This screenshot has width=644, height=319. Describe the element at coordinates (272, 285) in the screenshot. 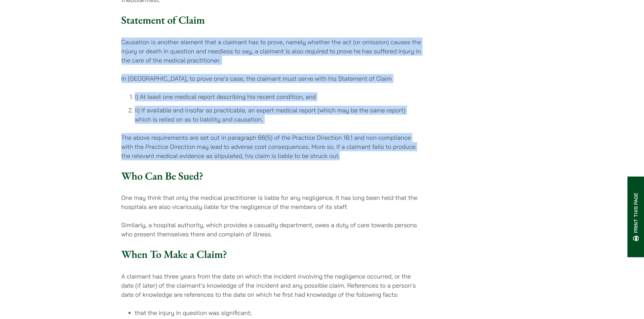

I see `p: A claimant has three years from the date on which the incident involving the negligence occurred,...` at that location.